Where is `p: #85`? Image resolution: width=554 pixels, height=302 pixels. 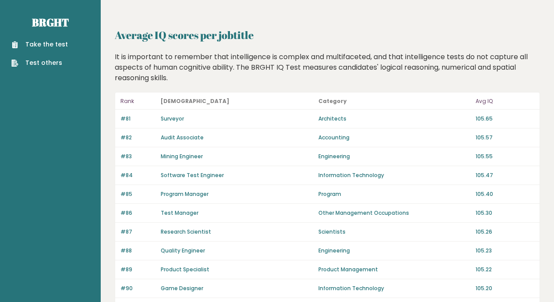
p: #85 is located at coordinates (138, 194).